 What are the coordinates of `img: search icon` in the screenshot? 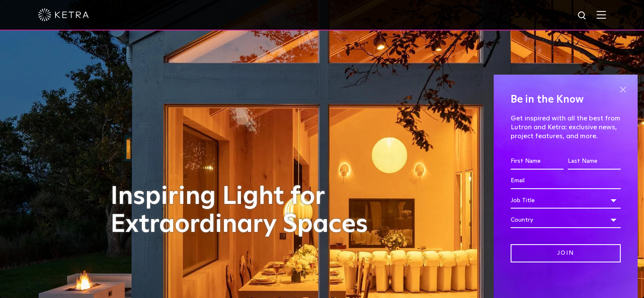 It's located at (582, 16).